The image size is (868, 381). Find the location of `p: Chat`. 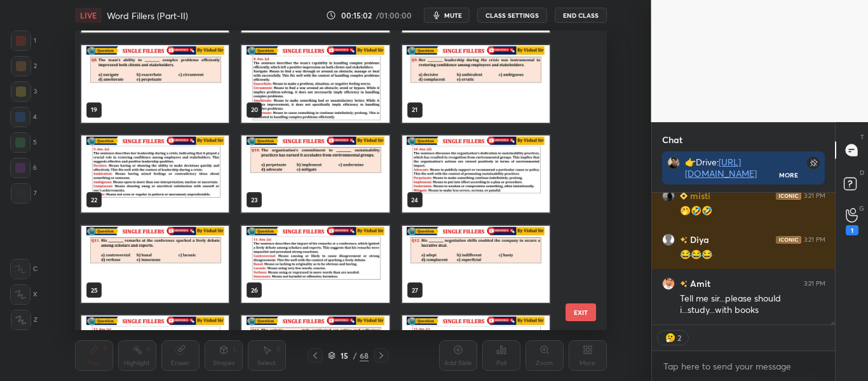

p: Chat is located at coordinates (672, 139).